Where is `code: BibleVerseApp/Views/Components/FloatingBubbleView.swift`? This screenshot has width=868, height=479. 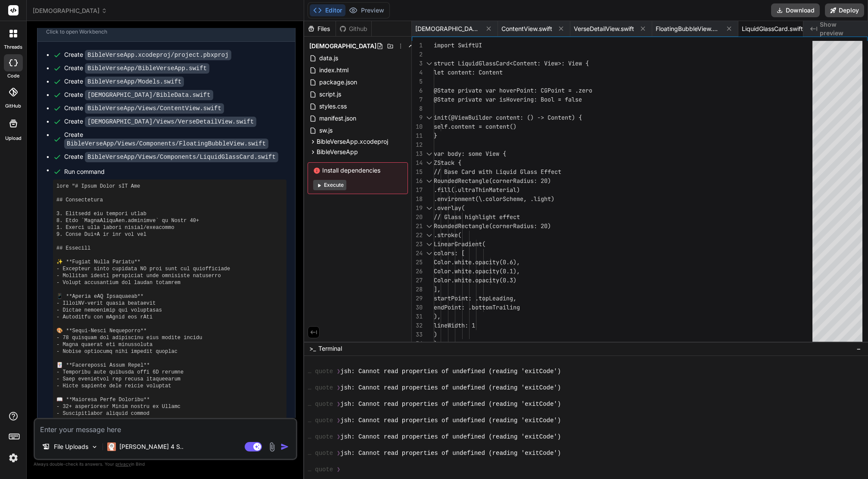
code: BibleVerseApp/Views/Components/FloatingBubbleView.swift is located at coordinates (166, 144).